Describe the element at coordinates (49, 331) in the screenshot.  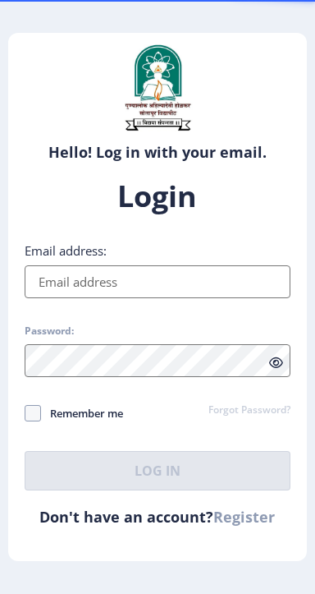
I see `label: Password:` at that location.